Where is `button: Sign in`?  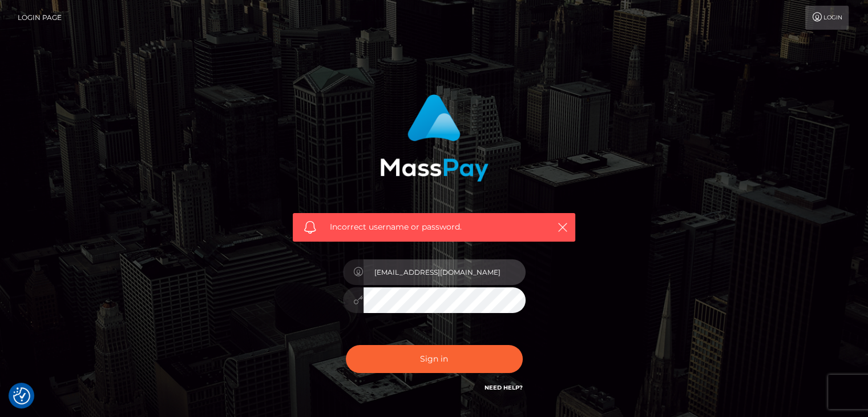 button: Sign in is located at coordinates (435, 359).